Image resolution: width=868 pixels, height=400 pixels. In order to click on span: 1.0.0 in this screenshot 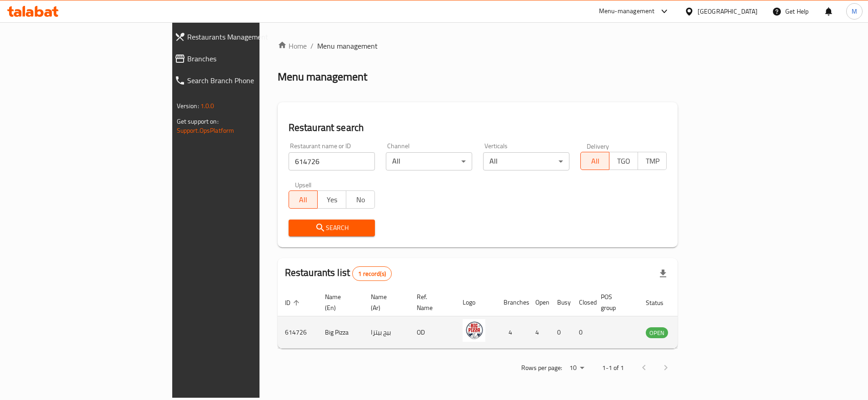, I will do `click(207, 106)`.